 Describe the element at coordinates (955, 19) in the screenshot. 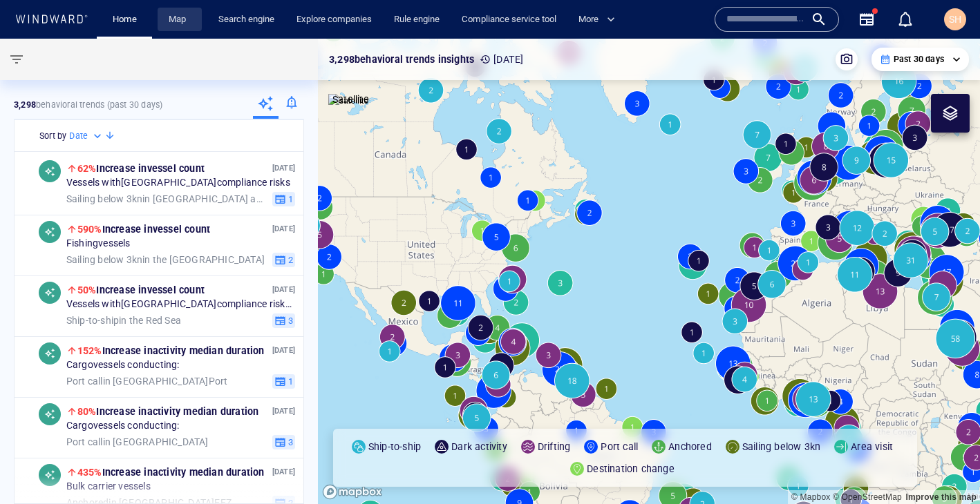

I see `button: SH` at that location.